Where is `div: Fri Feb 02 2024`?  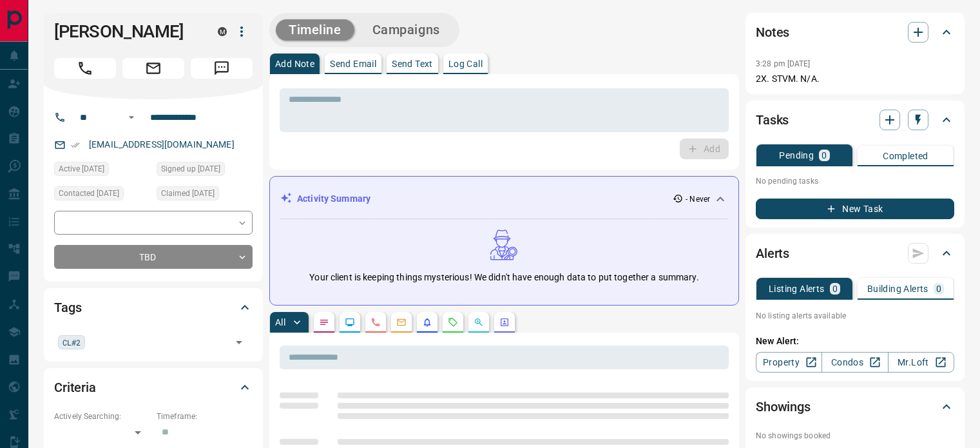 div: Fri Feb 02 2024 is located at coordinates (102, 195).